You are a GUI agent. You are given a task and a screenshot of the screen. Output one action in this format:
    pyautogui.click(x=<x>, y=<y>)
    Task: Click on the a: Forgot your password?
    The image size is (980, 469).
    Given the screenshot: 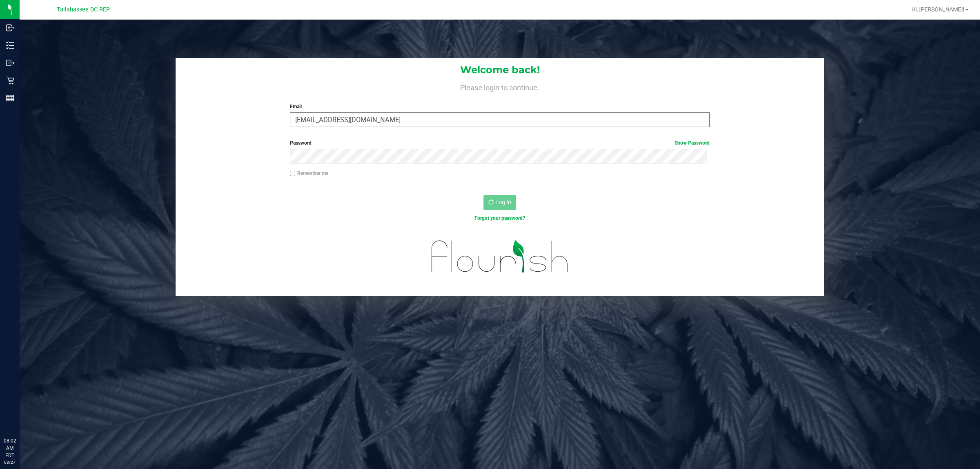 What is the action you would take?
    pyautogui.click(x=500, y=218)
    